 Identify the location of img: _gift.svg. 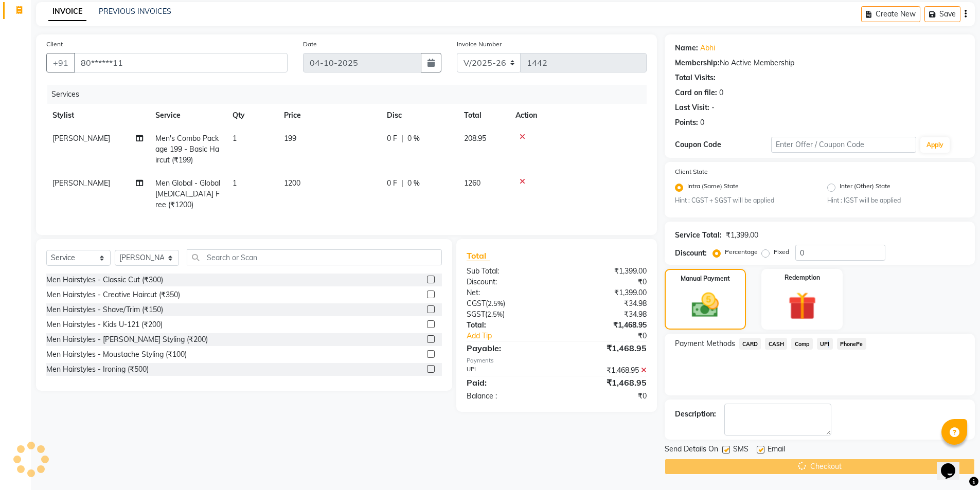
(802, 306).